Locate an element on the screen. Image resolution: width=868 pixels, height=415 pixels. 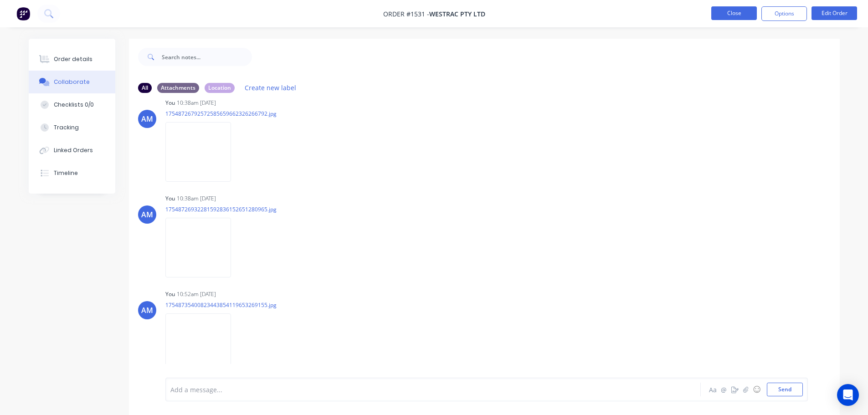
button: Checklists 0/0 is located at coordinates (72, 105).